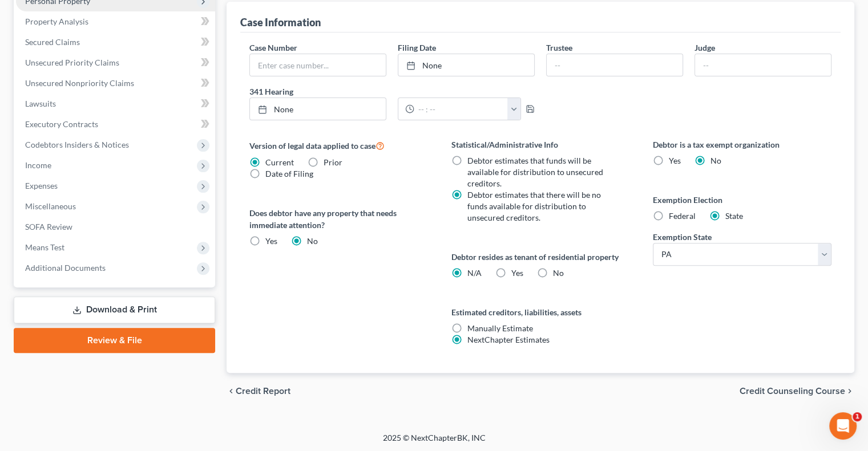 Image resolution: width=868 pixels, height=451 pixels. I want to click on a: Unsecured Nonpriority Claims, so click(116, 83).